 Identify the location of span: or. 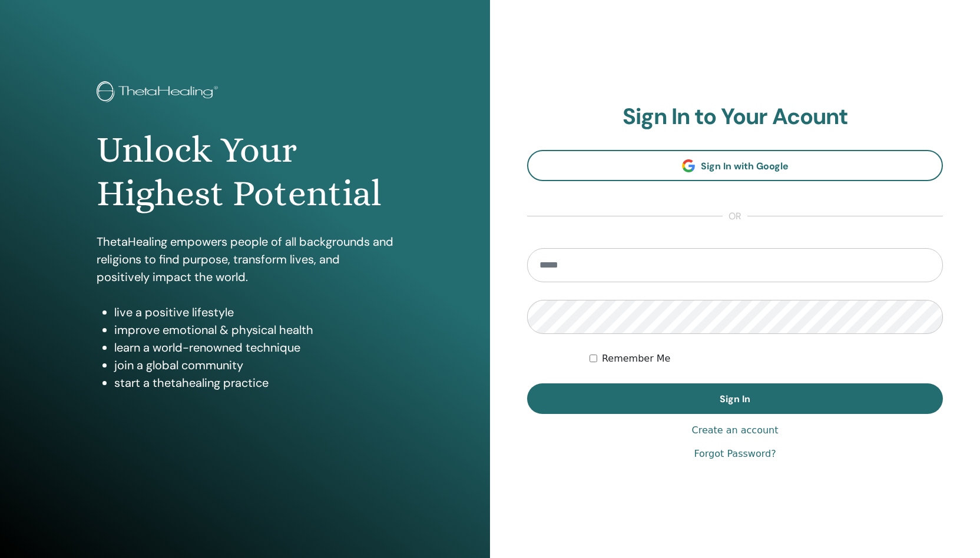
(735, 216).